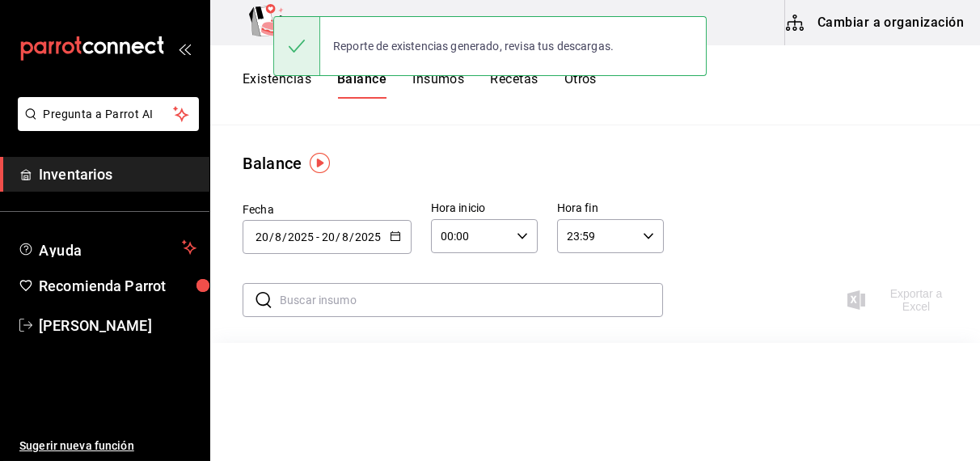 Image resolution: width=980 pixels, height=461 pixels. Describe the element at coordinates (258, 210) in the screenshot. I see `span: Fecha` at that location.